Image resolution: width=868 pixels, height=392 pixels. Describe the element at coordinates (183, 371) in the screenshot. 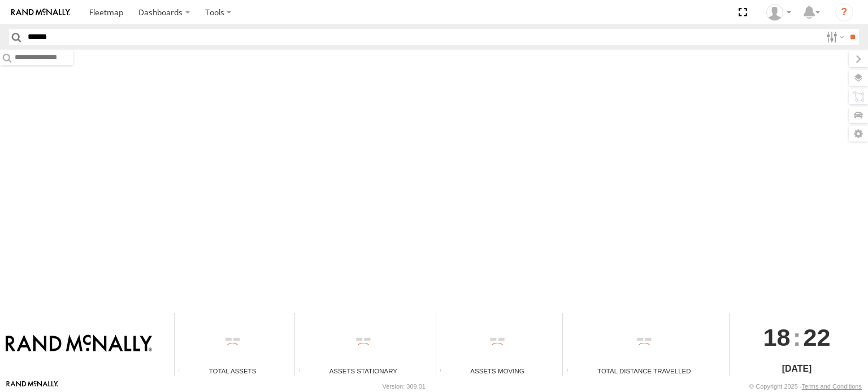

I see `div: Total number of Enabled Assets` at that location.